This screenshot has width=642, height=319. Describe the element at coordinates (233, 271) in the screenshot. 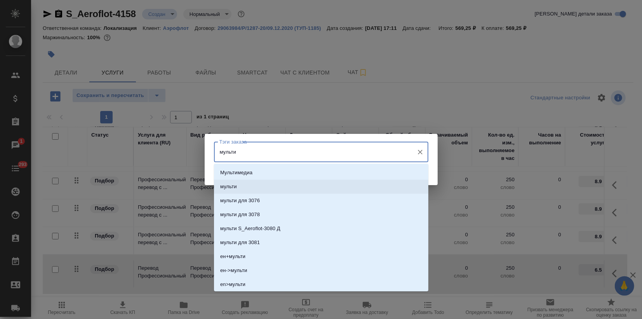

I see `p: ен->мульти` at that location.